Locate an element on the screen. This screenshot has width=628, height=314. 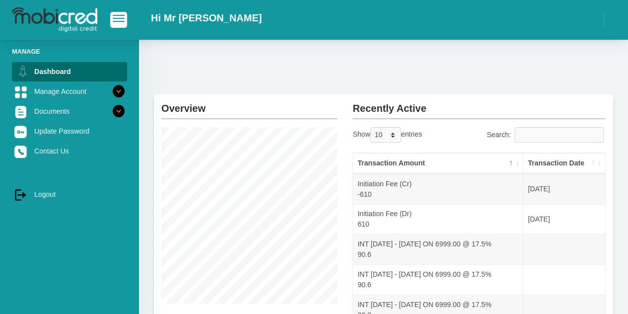
select: Showentries is located at coordinates (386, 134).